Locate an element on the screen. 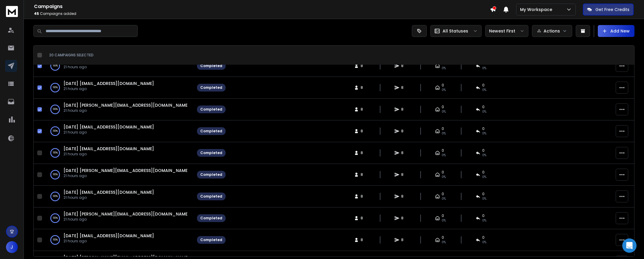 The height and width of the screenshot is (259, 644). span: 45 is located at coordinates (36, 13).